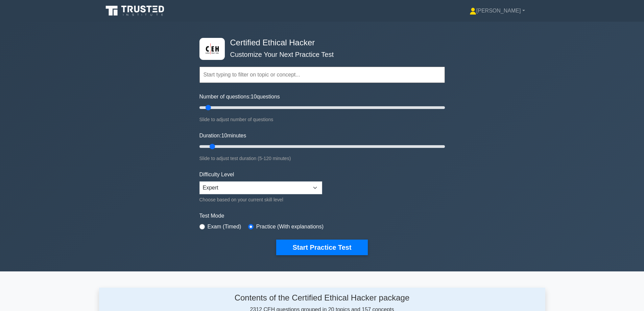 This screenshot has width=644, height=311. Describe the element at coordinates (290, 226) in the screenshot. I see `label: Practice (With explanations)` at that location.